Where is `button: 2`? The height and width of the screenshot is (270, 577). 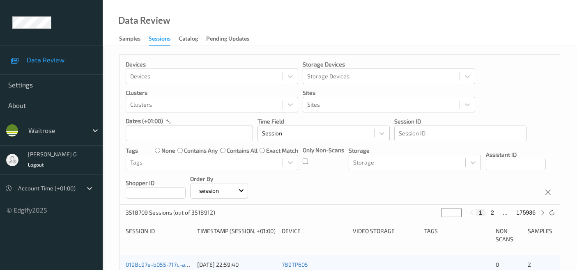
button: 2 is located at coordinates (493, 213).